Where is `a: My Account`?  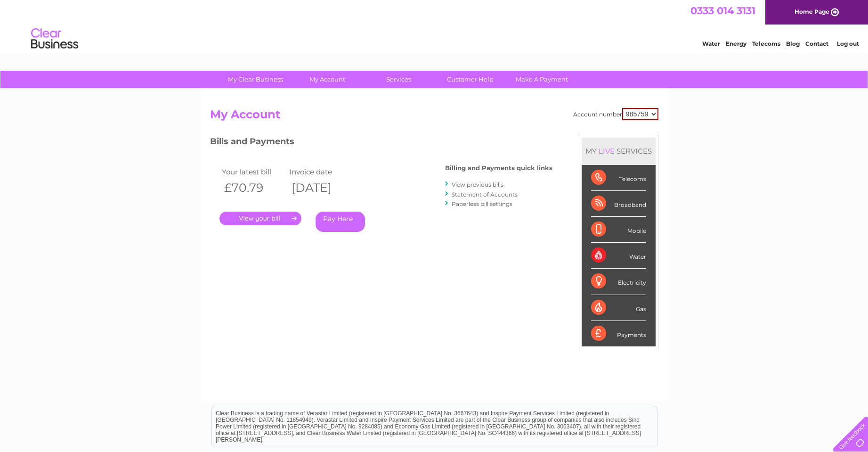 a: My Account is located at coordinates (327, 79).